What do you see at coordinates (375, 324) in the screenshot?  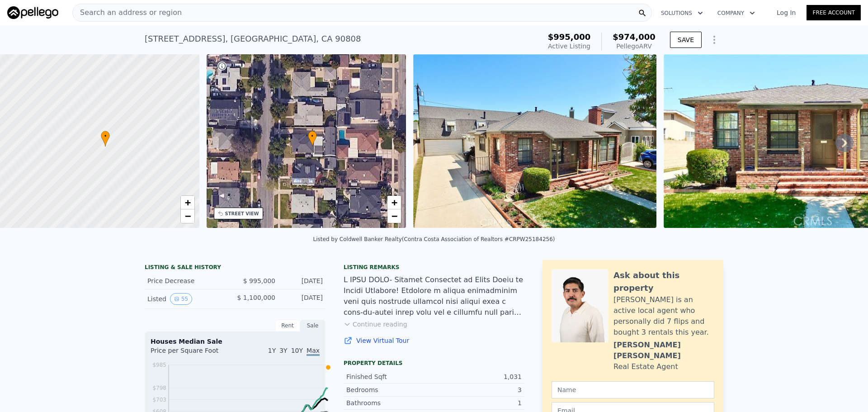 I see `button: Continue reading` at bounding box center [375, 324].